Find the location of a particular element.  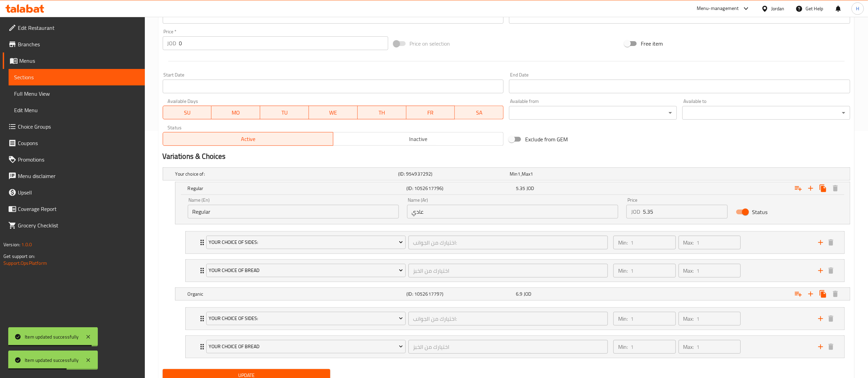

h5: Organic is located at coordinates (296, 294).